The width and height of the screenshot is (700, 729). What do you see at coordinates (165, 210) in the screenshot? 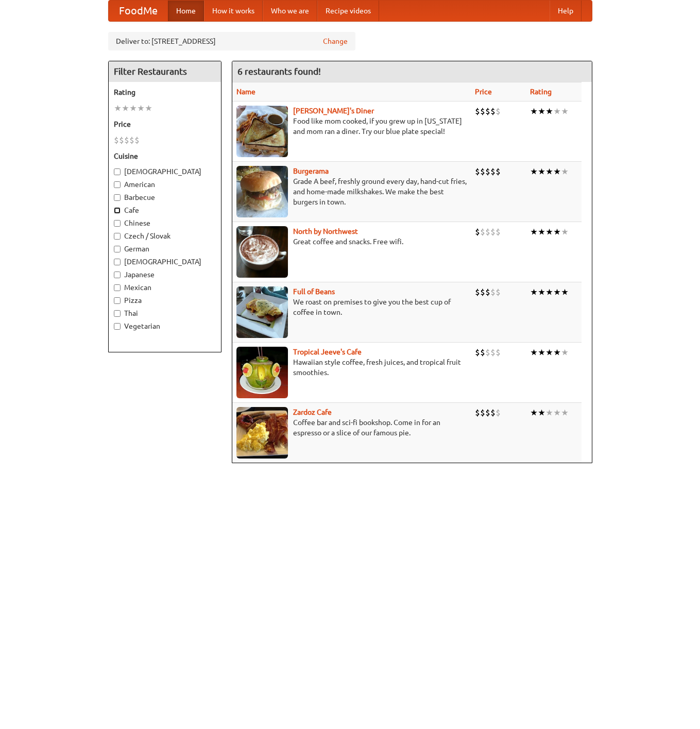
I see `label: Cafe` at bounding box center [165, 210].